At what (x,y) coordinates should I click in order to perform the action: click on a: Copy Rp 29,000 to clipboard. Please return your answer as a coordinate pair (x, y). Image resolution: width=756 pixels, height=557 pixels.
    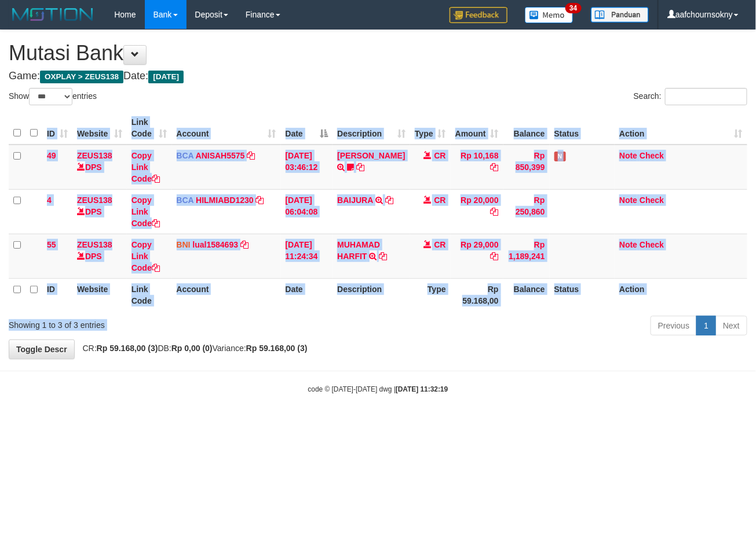
    Looking at the image, I should click on (495, 256).